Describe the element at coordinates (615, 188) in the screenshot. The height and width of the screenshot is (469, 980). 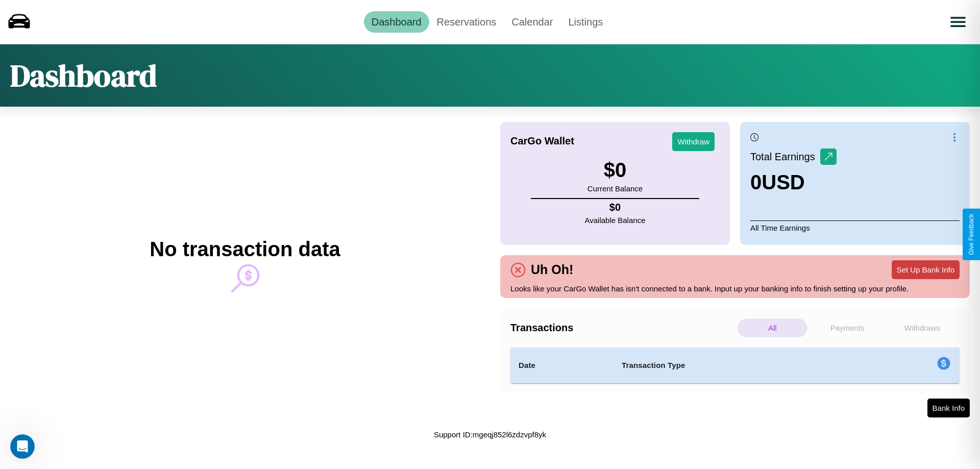
I see `p: Current Balance` at that location.